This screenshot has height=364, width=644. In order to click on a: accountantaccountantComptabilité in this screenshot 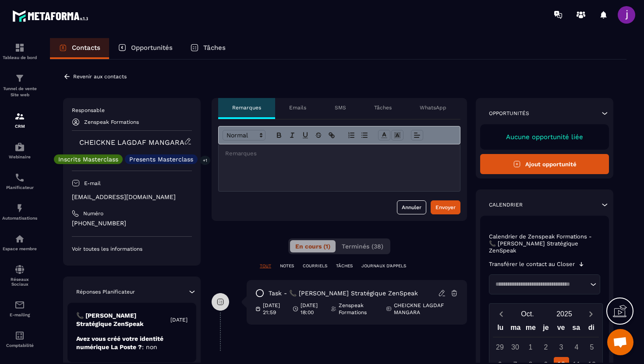, I will do `click(20, 339)`.